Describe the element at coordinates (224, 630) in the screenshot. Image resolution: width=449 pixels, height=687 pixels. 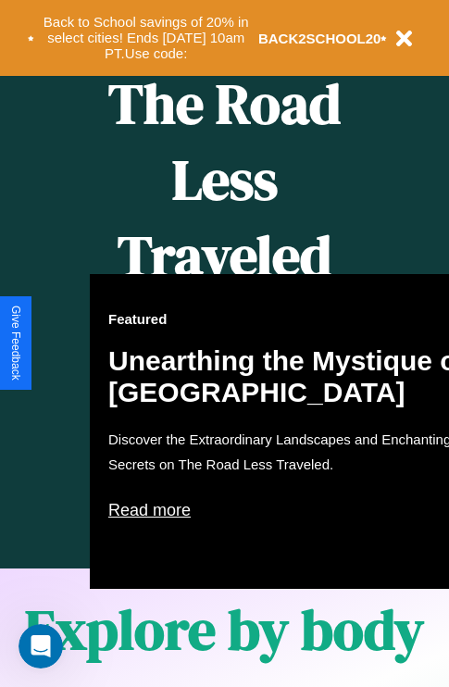
I see `h1: Explore by body` at that location.